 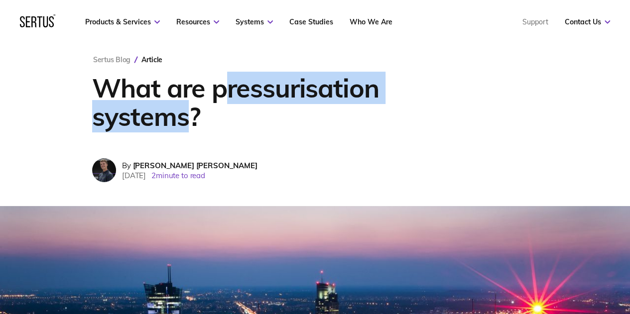 What do you see at coordinates (178, 175) in the screenshot?
I see `span: 2 minute to read` at bounding box center [178, 175].